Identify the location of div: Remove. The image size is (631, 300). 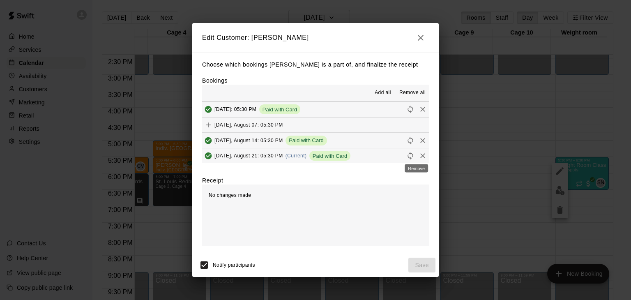
(416, 168).